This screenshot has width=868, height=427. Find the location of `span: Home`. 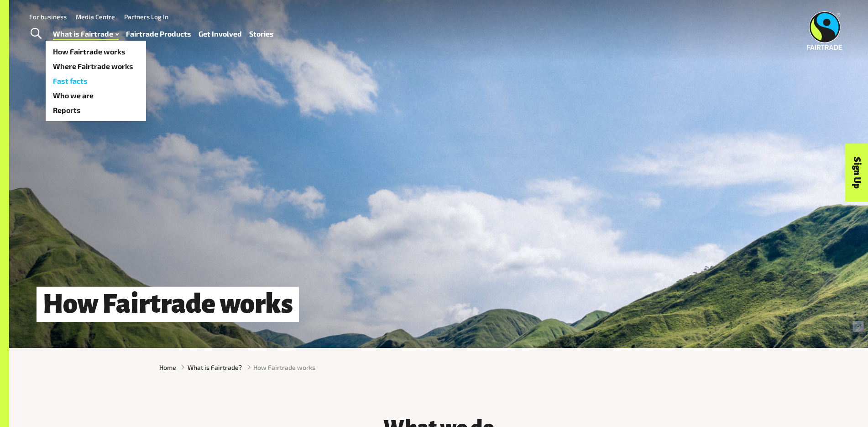

span: Home is located at coordinates (168, 367).